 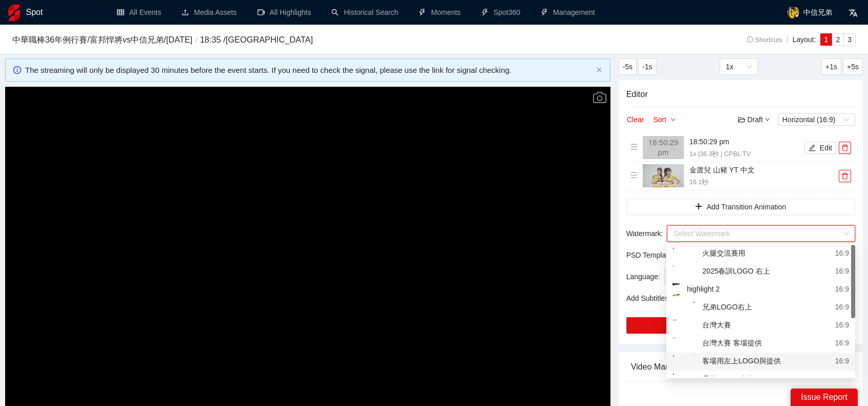 What do you see at coordinates (501, 12) in the screenshot?
I see `a: thunderboltSpot360` at bounding box center [501, 12].